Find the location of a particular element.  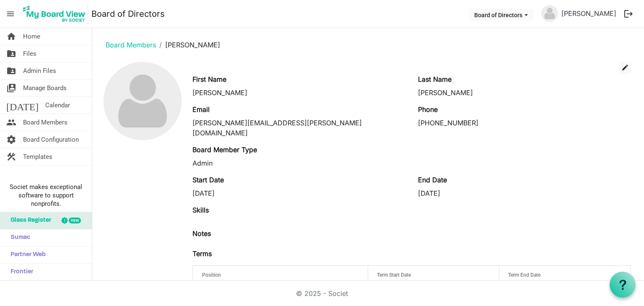

span: Frontier is located at coordinates (19, 272).